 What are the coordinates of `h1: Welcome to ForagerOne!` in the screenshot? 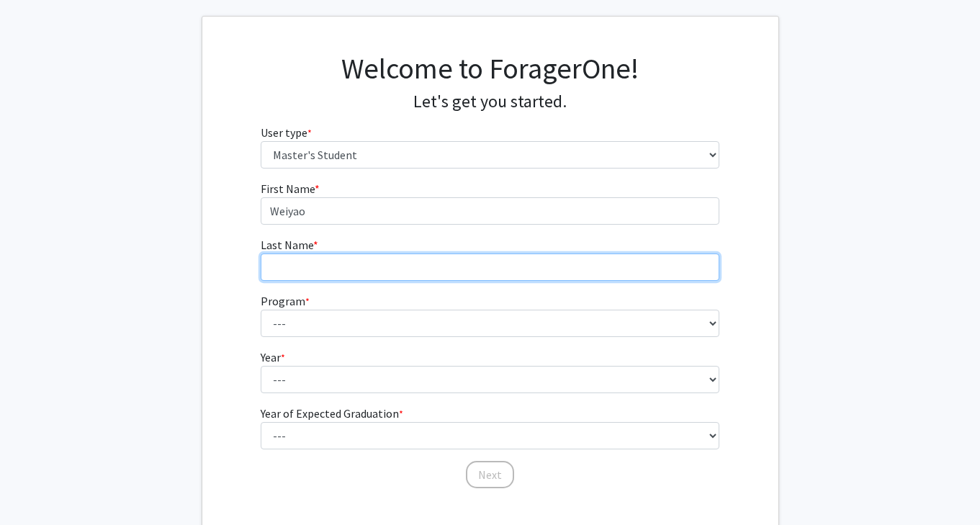 It's located at (490, 69).